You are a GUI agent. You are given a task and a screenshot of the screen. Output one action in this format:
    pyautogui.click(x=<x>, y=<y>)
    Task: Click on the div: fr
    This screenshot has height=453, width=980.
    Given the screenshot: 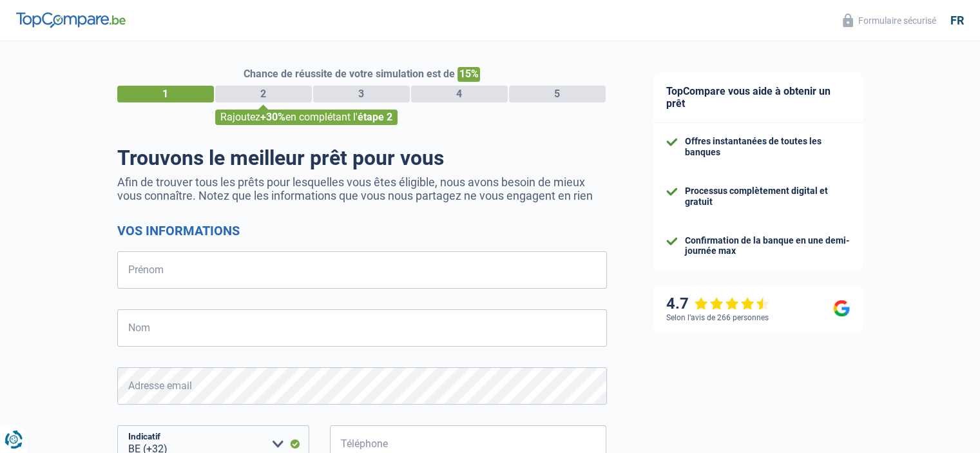 What is the action you would take?
    pyautogui.click(x=957, y=20)
    